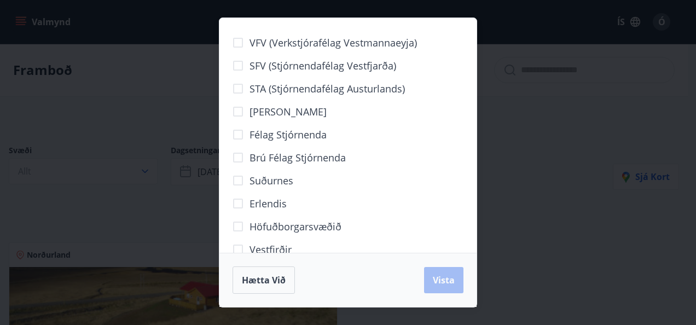 This screenshot has height=325, width=696. I want to click on span: SFV (Stjórnendafélag Vestfjarða), so click(323, 66).